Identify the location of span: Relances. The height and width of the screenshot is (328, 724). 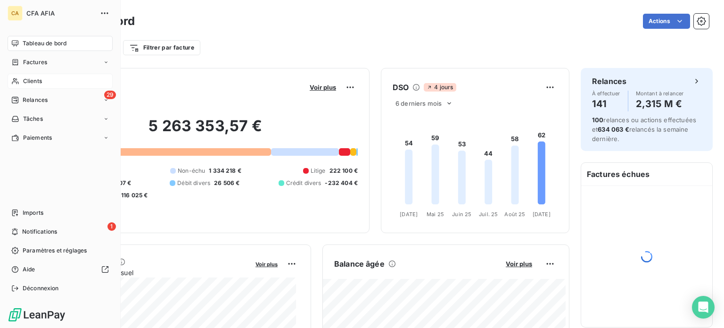
(35, 100).